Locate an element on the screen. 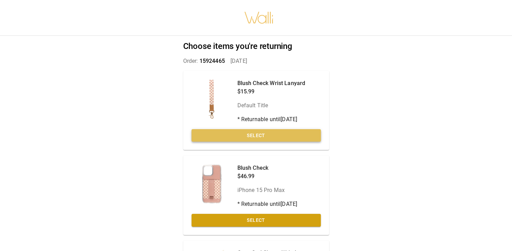 This screenshot has width=512, height=251. h2: Choose items you're returning is located at coordinates (256, 46).